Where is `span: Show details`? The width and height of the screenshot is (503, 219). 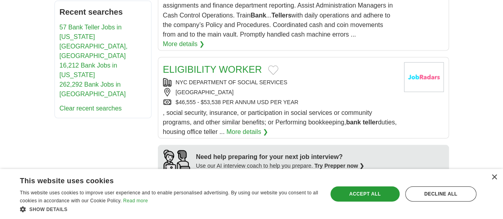 span: Show details is located at coordinates (48, 209).